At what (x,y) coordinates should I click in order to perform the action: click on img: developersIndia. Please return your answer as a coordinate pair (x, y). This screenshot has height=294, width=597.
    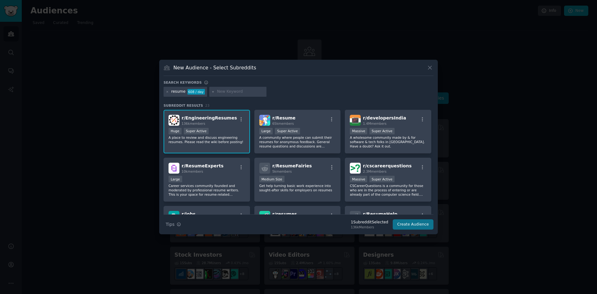
    Looking at the image, I should click on (355, 120).